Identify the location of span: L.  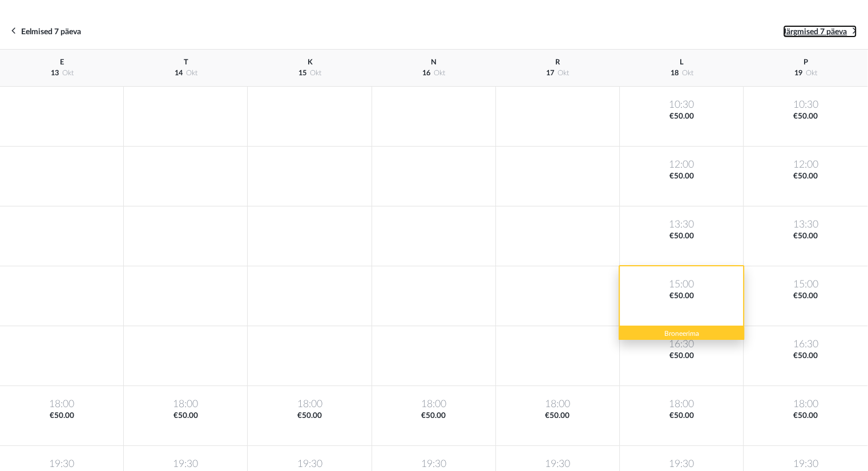
(681, 62).